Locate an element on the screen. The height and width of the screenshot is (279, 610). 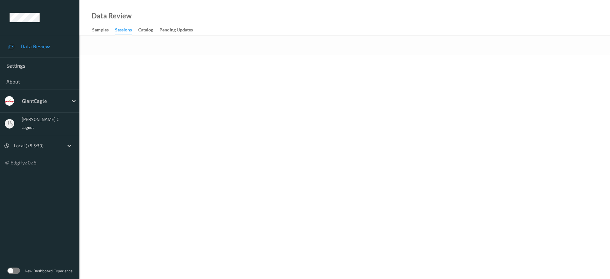
a: Catalog is located at coordinates (149, 30).